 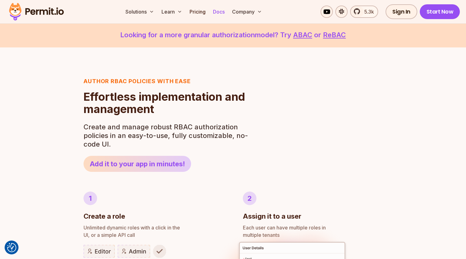 What do you see at coordinates (104, 216) in the screenshot?
I see `h3: Create a role` at bounding box center [104, 216].